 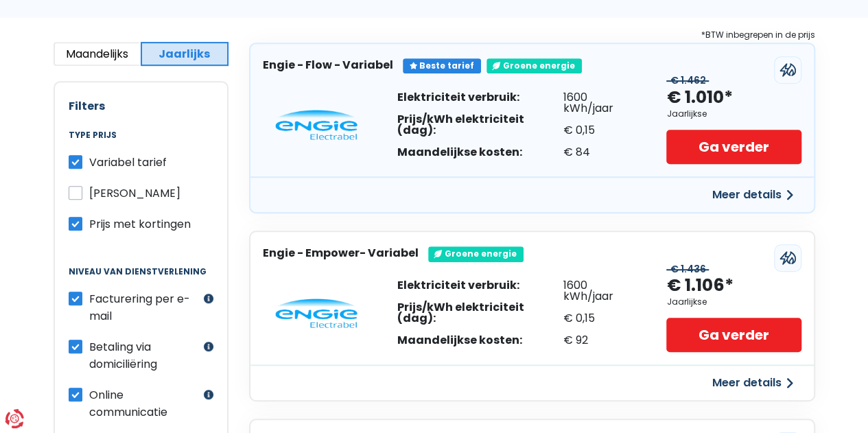 What do you see at coordinates (140, 224) in the screenshot?
I see `span: Prijs met kortingen` at bounding box center [140, 224].